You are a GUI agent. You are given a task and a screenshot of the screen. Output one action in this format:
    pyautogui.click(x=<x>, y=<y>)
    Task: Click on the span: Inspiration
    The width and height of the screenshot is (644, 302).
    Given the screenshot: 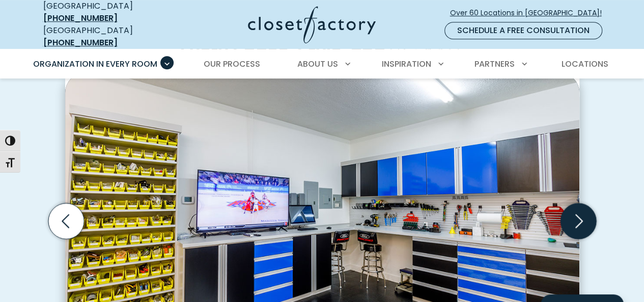 What is the action you would take?
    pyautogui.click(x=406, y=64)
    